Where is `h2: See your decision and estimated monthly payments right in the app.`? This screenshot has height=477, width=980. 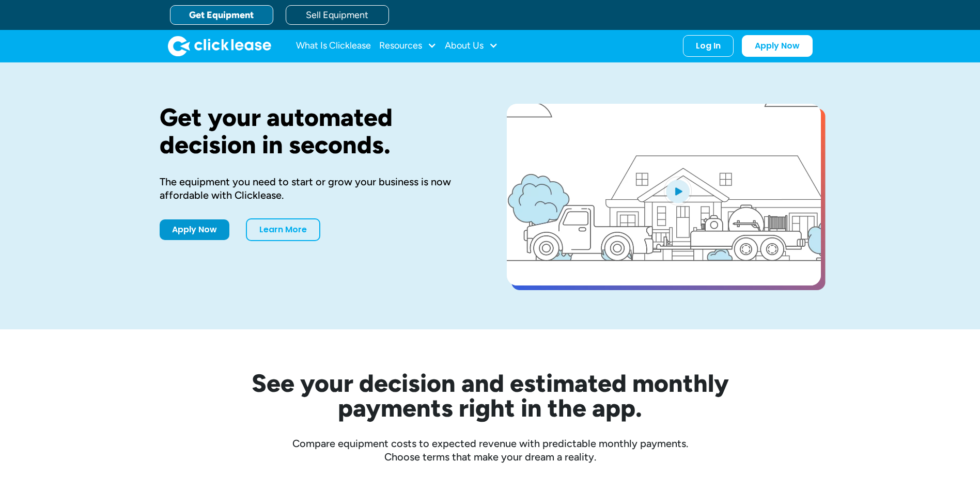
h2: See your decision and estimated monthly payments right in the app. is located at coordinates (490, 395).